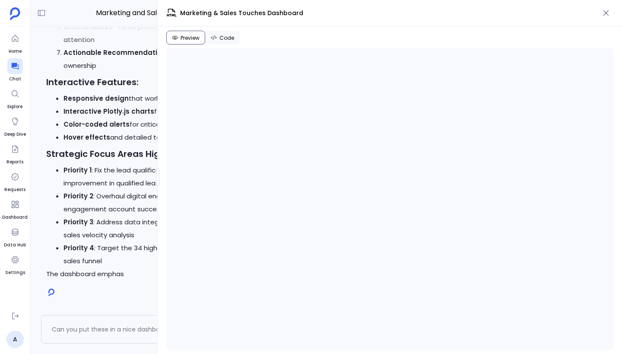 Image resolution: width=622 pixels, height=354 pixels. Describe the element at coordinates (15, 98) in the screenshot. I see `a: Explore` at that location.